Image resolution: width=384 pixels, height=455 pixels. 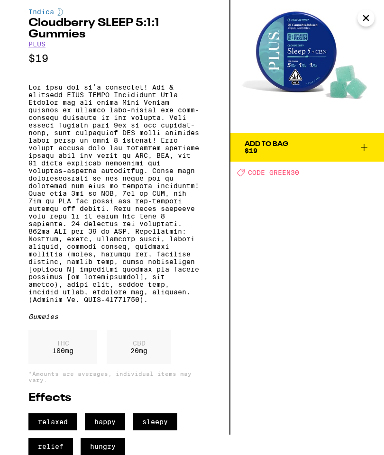 I want to click on p: CBD, so click(x=139, y=344).